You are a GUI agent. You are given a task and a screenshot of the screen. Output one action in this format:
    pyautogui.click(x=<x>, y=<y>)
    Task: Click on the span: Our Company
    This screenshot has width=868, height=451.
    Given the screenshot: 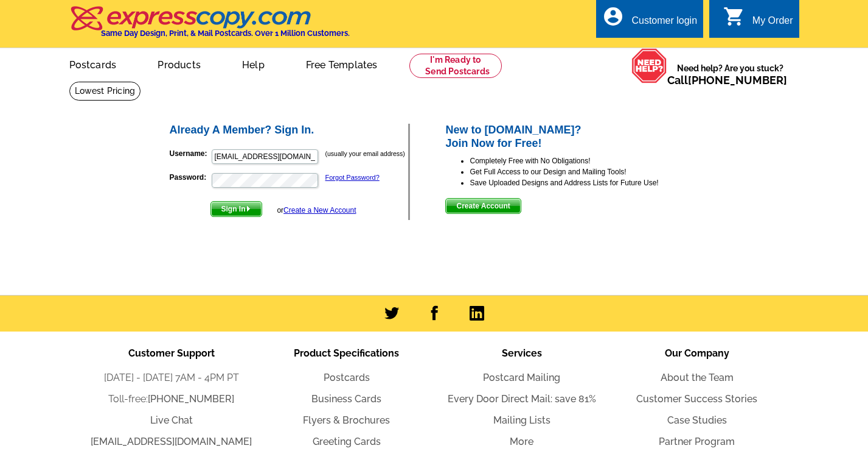 What is the action you would take?
    pyautogui.click(x=697, y=353)
    